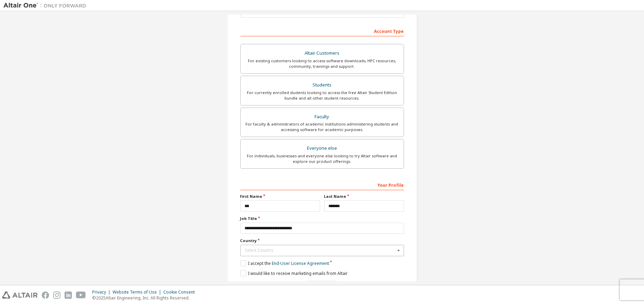 The height and width of the screenshot is (305, 644). I want to click on div: For existing customers looking to access software downloads, HPC resources, community, trainings ..., so click(322, 64).